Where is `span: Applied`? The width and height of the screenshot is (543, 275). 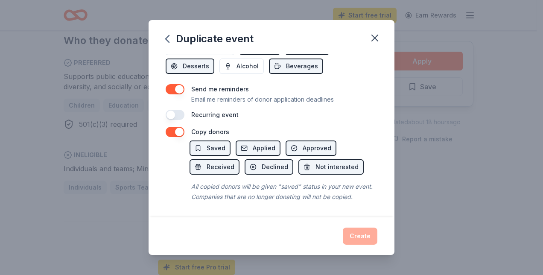
span: Applied is located at coordinates (264, 148).